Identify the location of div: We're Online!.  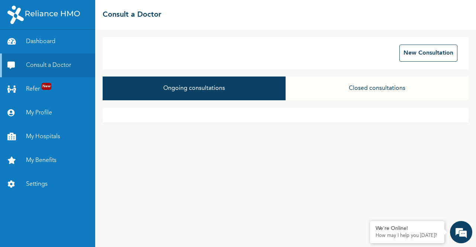
(407, 229).